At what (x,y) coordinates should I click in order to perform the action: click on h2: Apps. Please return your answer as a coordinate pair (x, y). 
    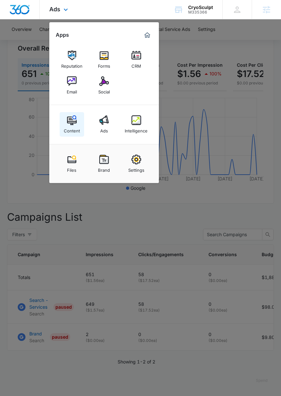
    Looking at the image, I should click on (62, 35).